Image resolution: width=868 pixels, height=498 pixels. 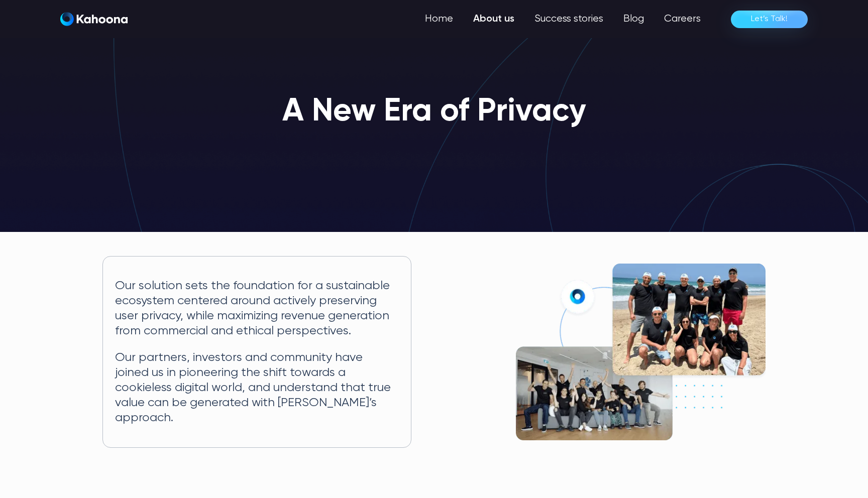 I want to click on a: Blog, so click(x=634, y=19).